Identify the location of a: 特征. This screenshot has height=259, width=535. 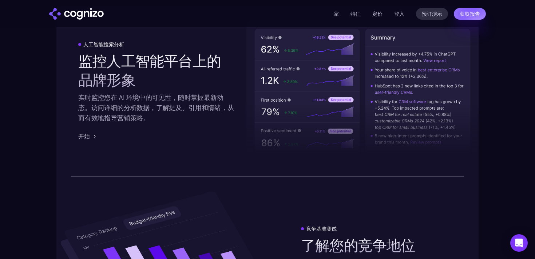
(356, 14).